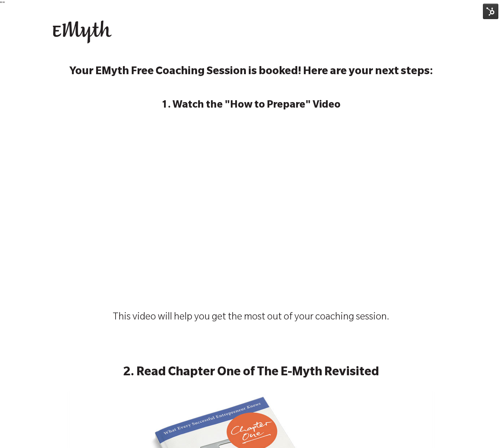  I want to click on strong: 2. Read Chapter One of The E-Myth Revisited, so click(251, 373).